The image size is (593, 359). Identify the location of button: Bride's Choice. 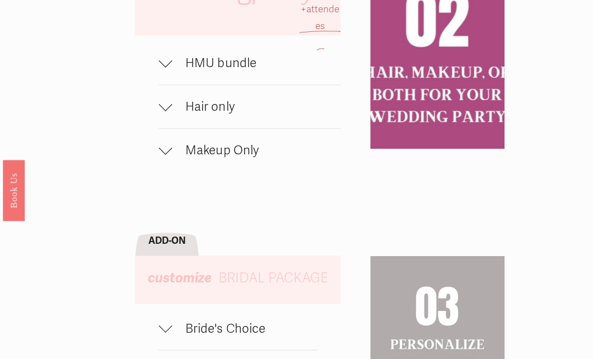
(237, 330).